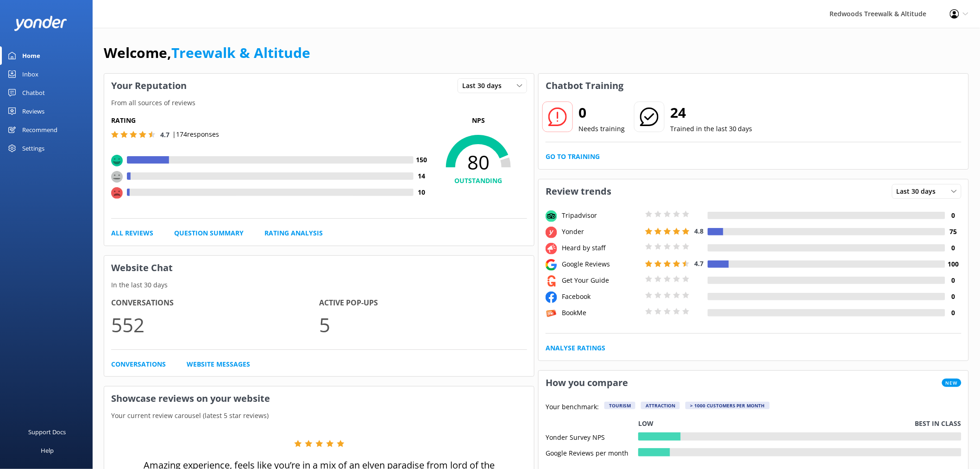 The width and height of the screenshot is (980, 469). What do you see at coordinates (601, 232) in the screenshot?
I see `div: Yonder` at bounding box center [601, 232].